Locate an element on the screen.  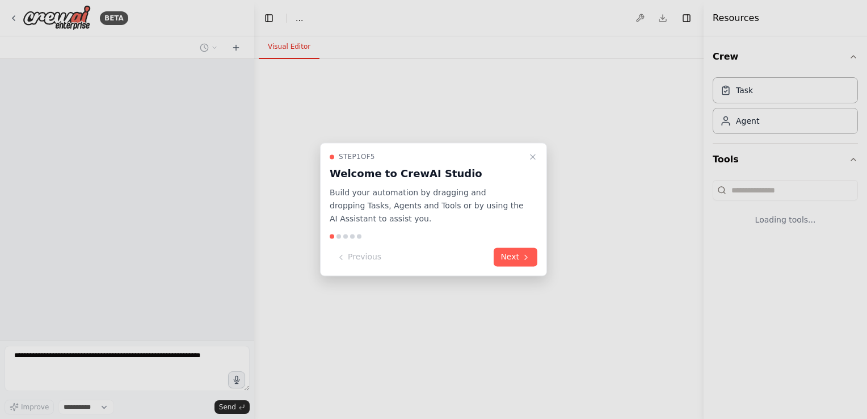
h3: Welcome to CrewAI Studio is located at coordinates (427, 174).